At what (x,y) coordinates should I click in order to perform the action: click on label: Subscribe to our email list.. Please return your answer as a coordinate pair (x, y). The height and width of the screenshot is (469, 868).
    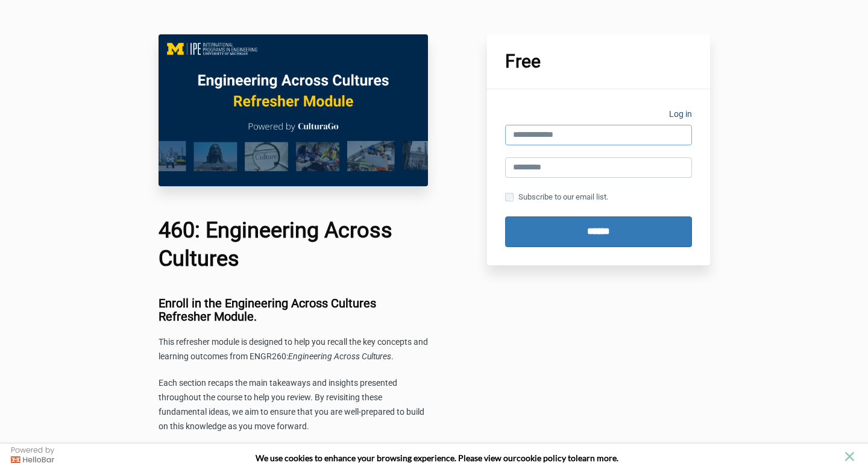
    Looking at the image, I should click on (556, 197).